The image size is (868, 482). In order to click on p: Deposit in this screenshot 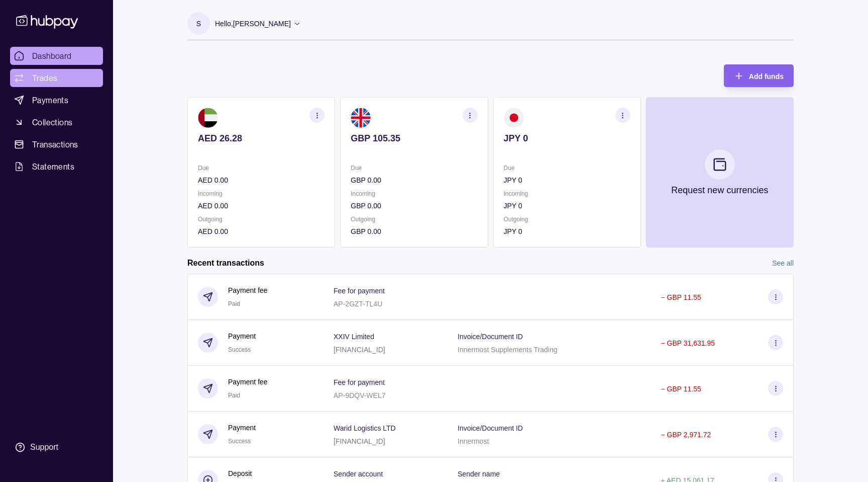, I will do `click(239, 473)`.